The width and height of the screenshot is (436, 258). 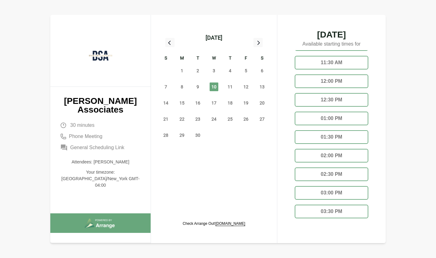 What do you see at coordinates (182, 135) in the screenshot?
I see `span: Monday, September 29, 2025` at bounding box center [182, 135].